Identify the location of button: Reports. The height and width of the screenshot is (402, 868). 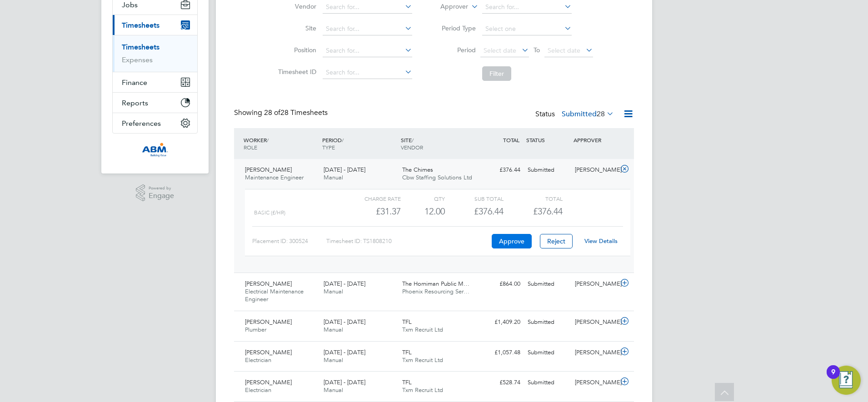
(155, 103).